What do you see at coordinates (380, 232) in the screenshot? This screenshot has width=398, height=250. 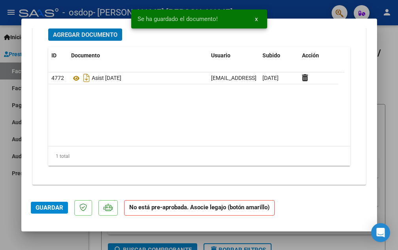 I see `div: Open Intercom Messenger` at bounding box center [380, 232].